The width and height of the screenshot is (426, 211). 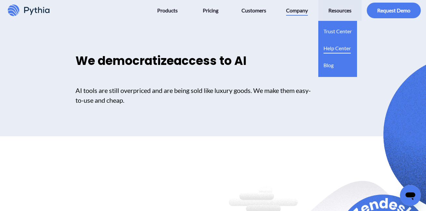 I want to click on span: access to AI, so click(x=210, y=61).